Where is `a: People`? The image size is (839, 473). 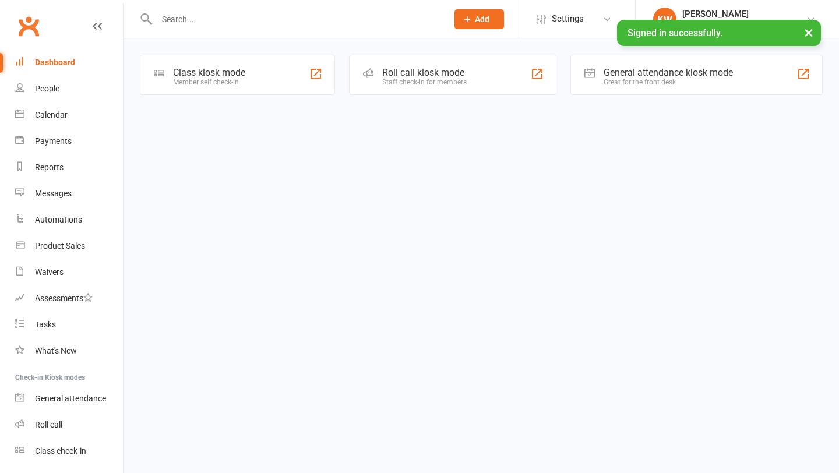
a: People is located at coordinates (69, 89).